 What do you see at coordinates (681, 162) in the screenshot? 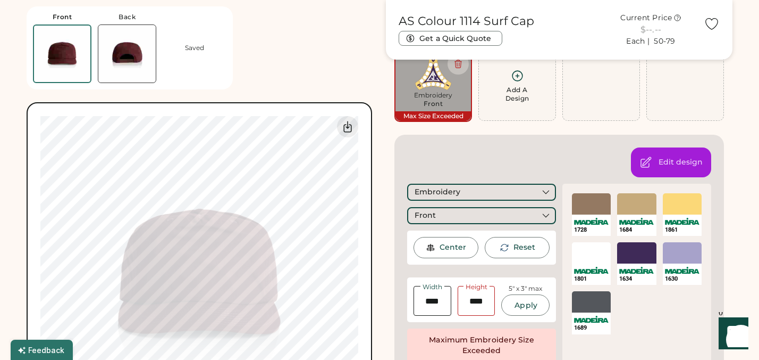
I see `div: Open the design editor to change colors, background, and decoration method.` at bounding box center [681, 162].